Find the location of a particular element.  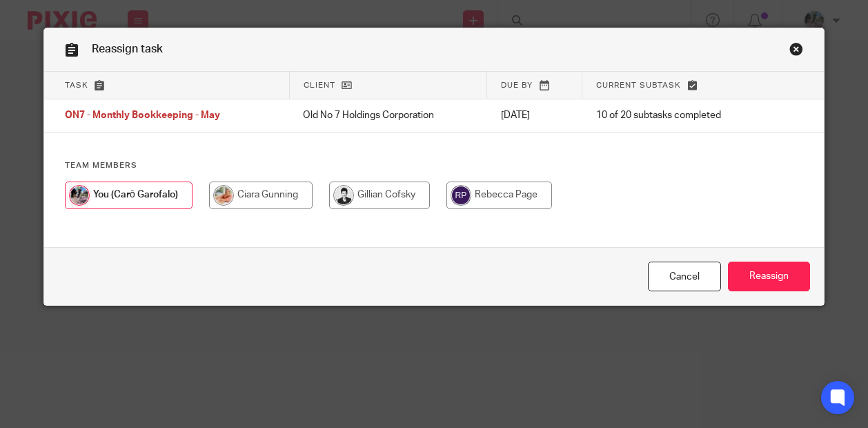

input: Reassign is located at coordinates (768, 276).